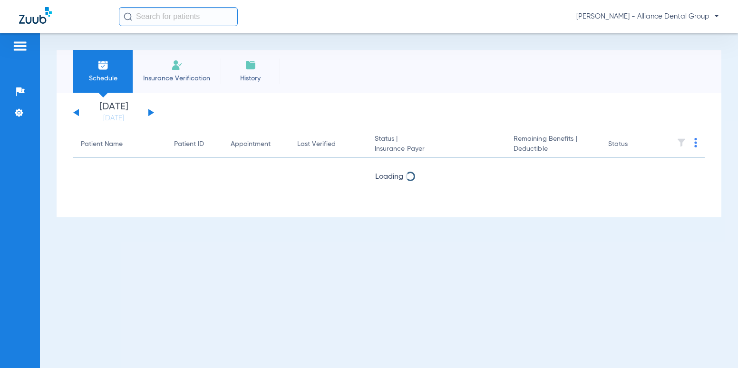  I want to click on span: History, so click(250, 78).